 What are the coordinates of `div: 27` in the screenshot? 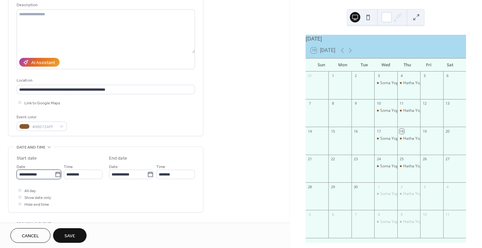 It's located at (447, 159).